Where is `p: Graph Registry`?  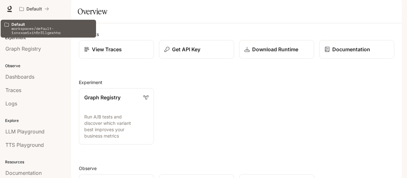
p: Graph Registry is located at coordinates (102, 97).